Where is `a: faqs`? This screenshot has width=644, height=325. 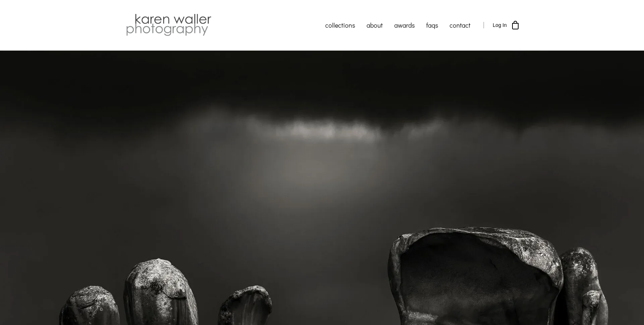 a: faqs is located at coordinates (431, 25).